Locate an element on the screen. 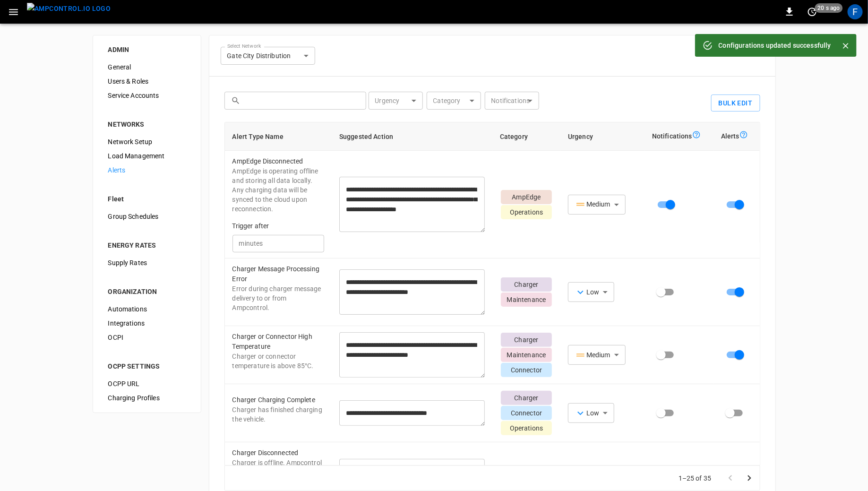 The width and height of the screenshot is (868, 491). button: set refresh interval is located at coordinates (812, 12).